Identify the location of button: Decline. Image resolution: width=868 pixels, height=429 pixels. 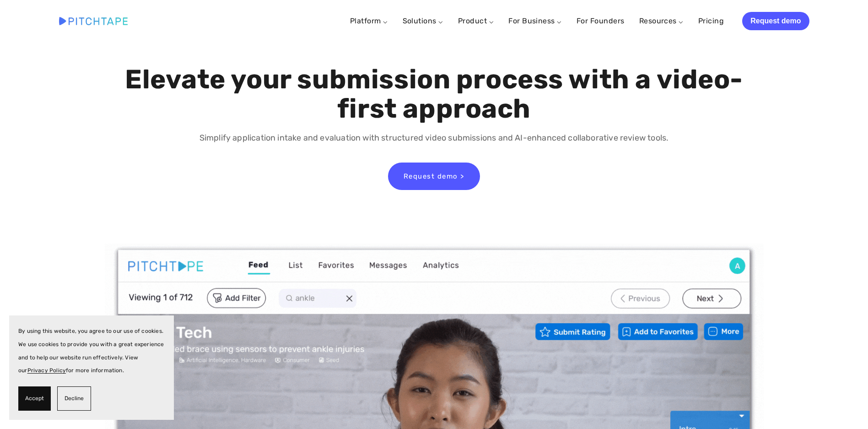
(74, 398).